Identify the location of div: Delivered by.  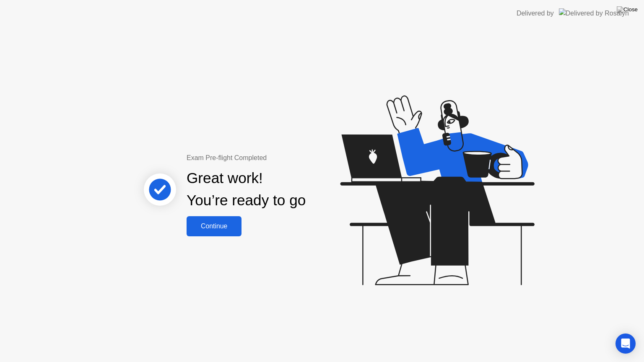
(535, 13).